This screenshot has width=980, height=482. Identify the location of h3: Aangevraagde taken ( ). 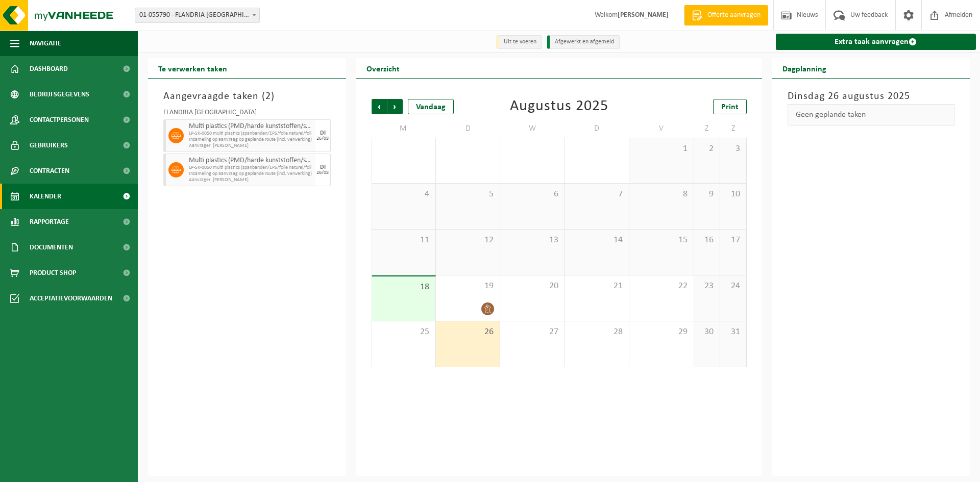
(247, 97).